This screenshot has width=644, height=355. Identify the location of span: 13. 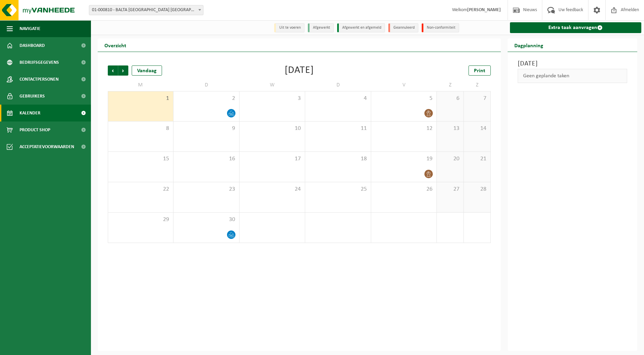
(450, 128).